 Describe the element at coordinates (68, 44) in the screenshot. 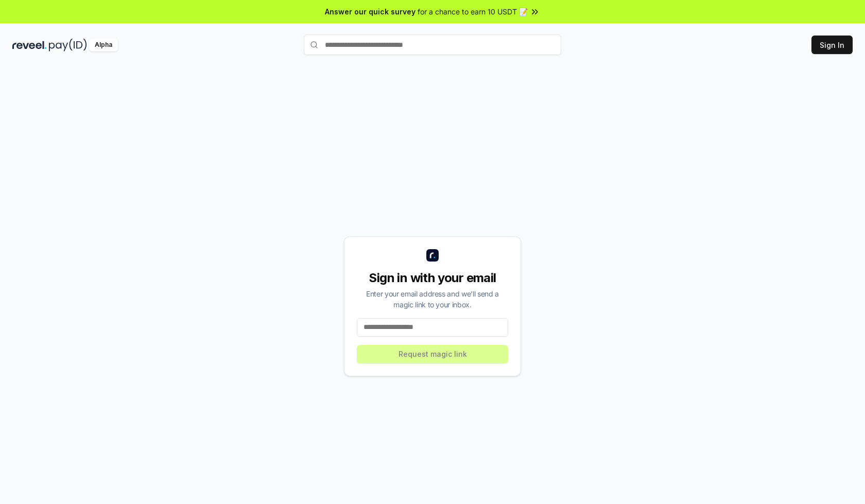

I see `img: pay_id` at that location.